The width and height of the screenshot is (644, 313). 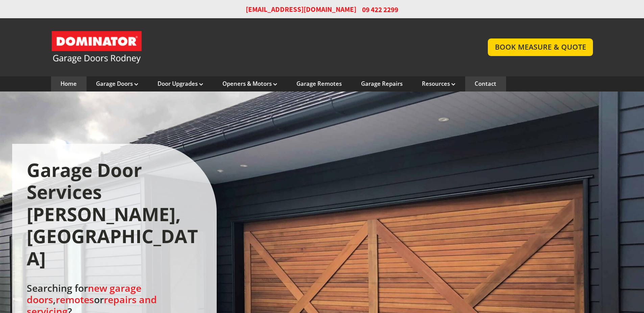 I want to click on a: Garage Remotes, so click(x=319, y=84).